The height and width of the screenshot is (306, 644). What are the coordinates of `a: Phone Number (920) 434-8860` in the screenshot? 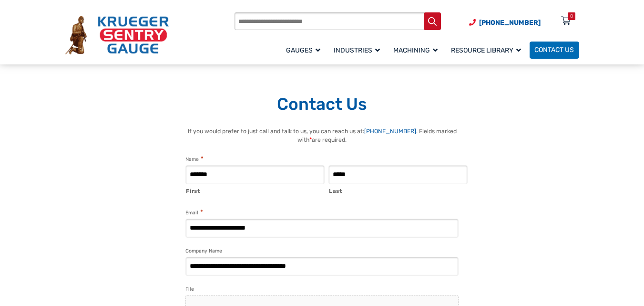 It's located at (505, 23).